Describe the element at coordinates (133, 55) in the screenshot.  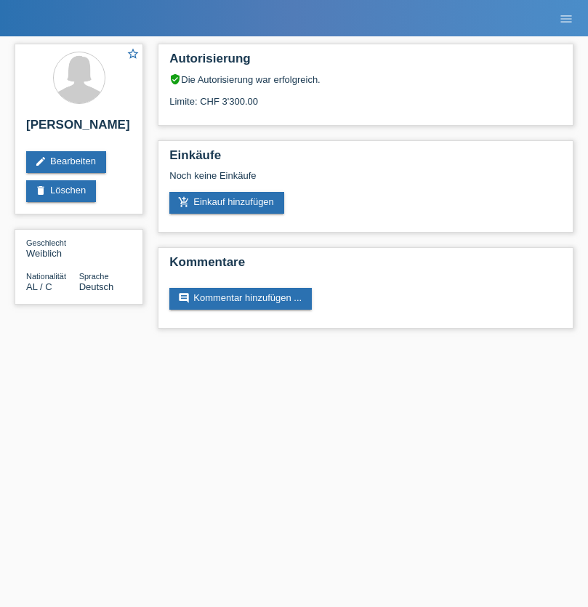
I see `a: star_border` at that location.